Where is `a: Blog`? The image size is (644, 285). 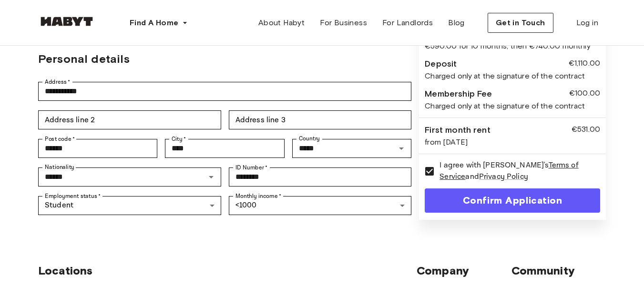 a: Blog is located at coordinates (456, 23).